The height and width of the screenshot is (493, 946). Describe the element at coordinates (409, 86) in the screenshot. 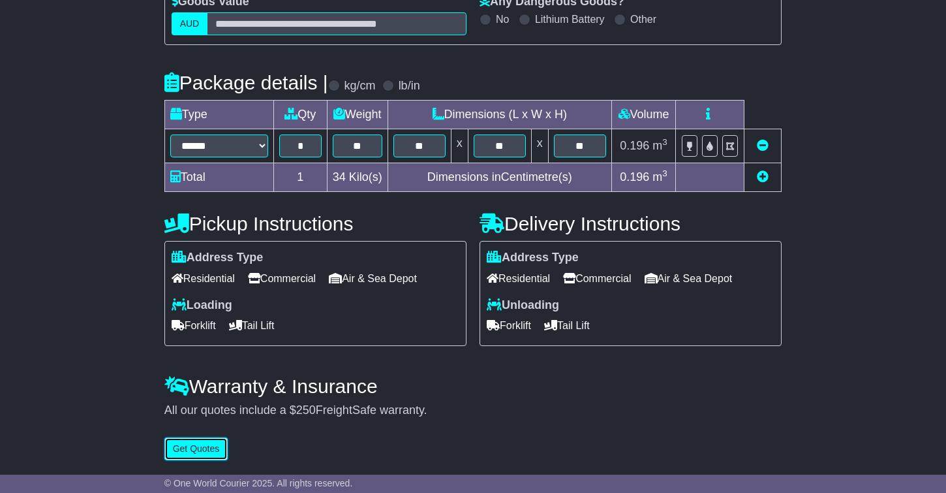

I see `label: lb/in` at that location.